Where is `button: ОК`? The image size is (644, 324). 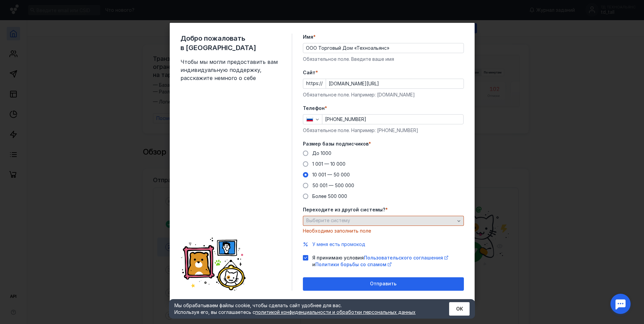
button: ОК is located at coordinates (459, 309).